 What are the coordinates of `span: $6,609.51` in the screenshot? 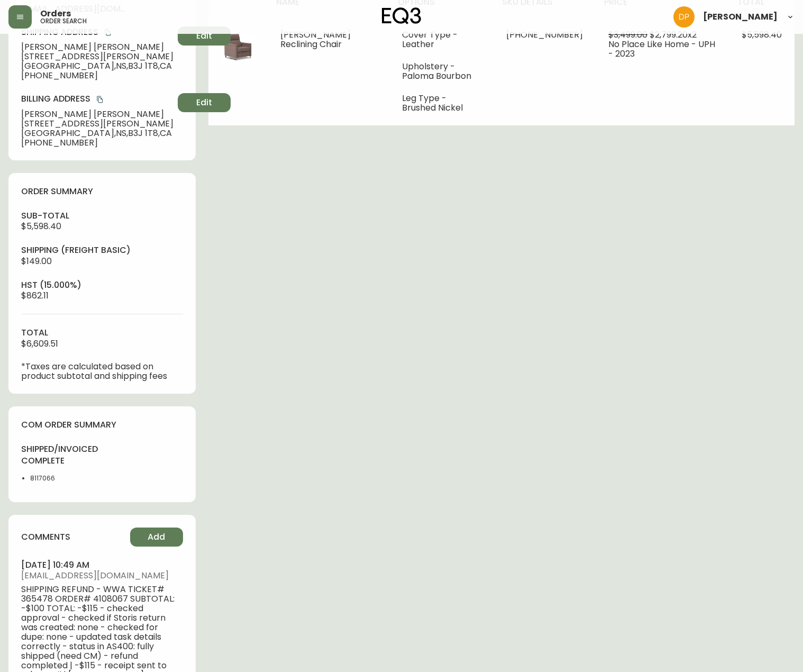 It's located at (39, 343).